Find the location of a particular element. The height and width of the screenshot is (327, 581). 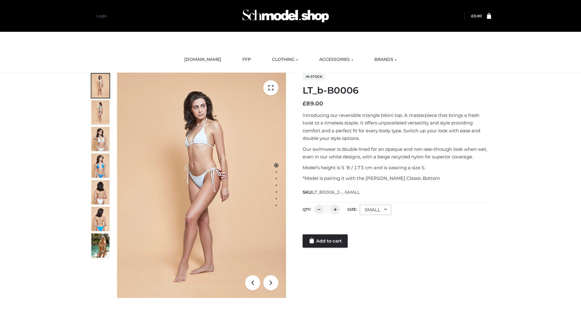

img: Schmodel Admin 964 is located at coordinates (286, 16).